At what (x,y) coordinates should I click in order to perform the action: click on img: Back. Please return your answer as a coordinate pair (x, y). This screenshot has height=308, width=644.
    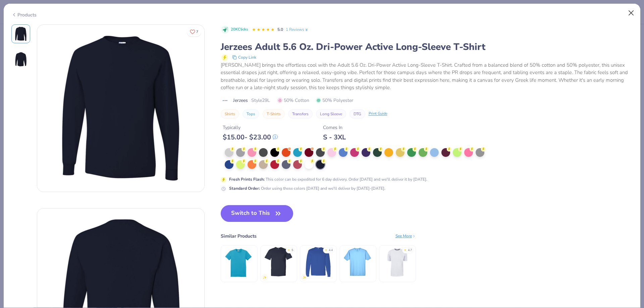
    Looking at the image, I should click on (21, 59).